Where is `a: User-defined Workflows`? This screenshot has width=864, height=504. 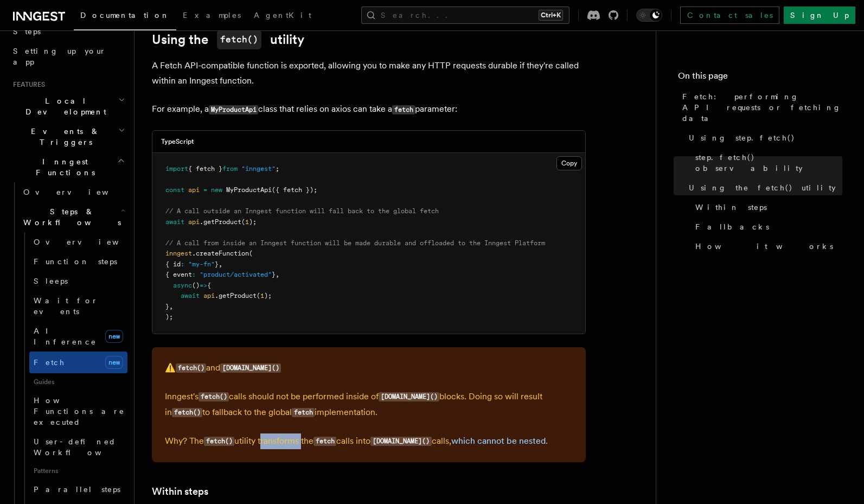
a: User-defined Workflows is located at coordinates (78, 447).